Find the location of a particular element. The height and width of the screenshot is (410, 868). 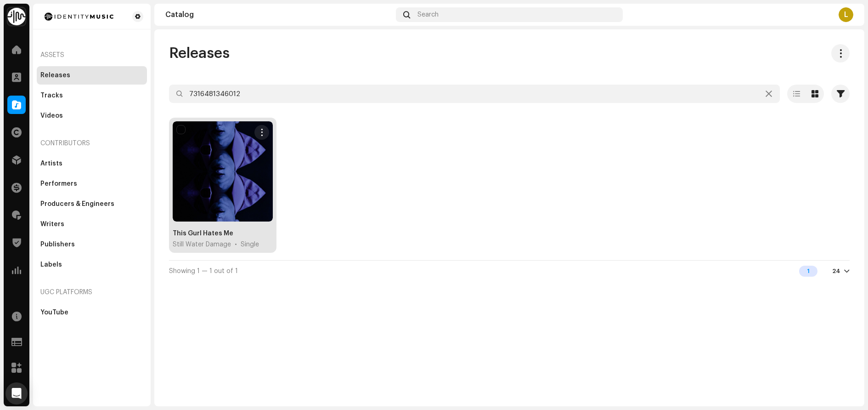

re-m-nav-item: Writers is located at coordinates (92, 224).